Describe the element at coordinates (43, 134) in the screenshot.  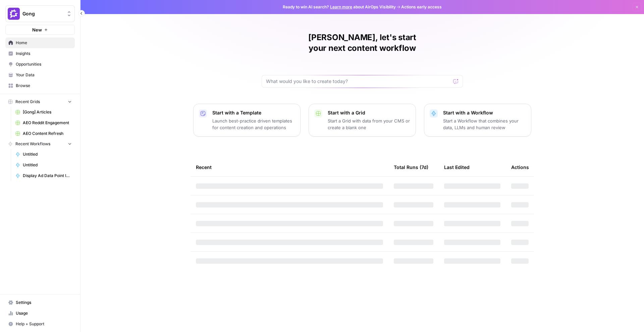
I see `a: AEO Content Refresh` at that location.